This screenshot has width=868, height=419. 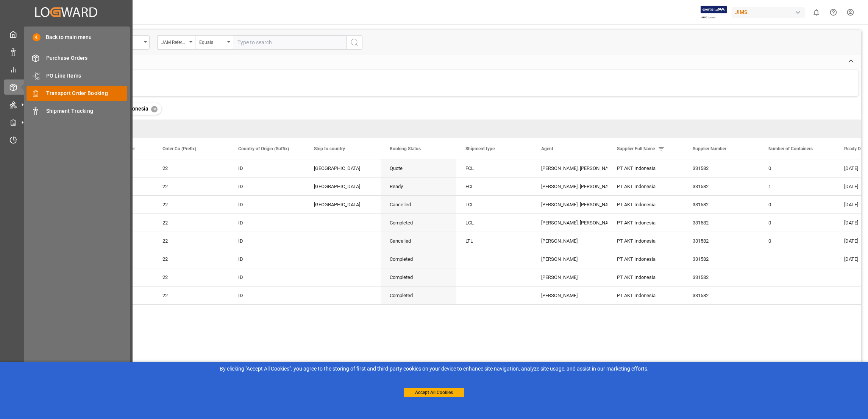 What do you see at coordinates (480, 148) in the screenshot?
I see `span: Shipment type` at bounding box center [480, 148].